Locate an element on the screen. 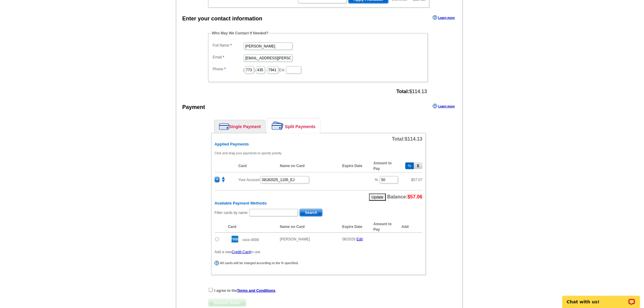  p: Chat with us! is located at coordinates (38, 13).